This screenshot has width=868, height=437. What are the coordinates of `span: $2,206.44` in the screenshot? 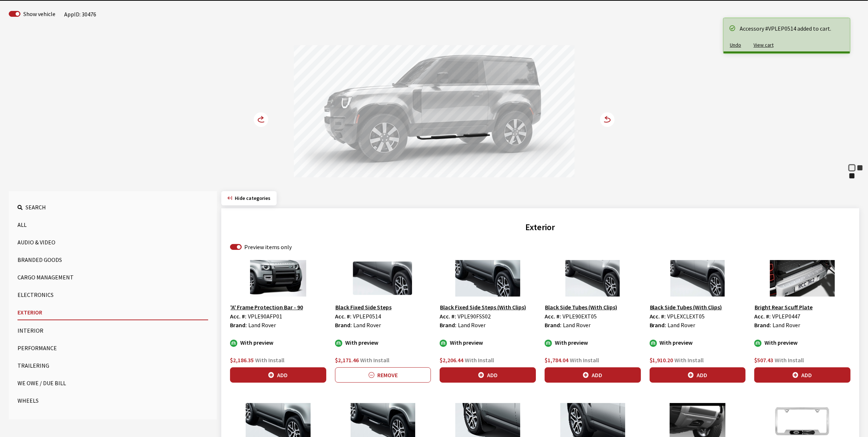 It's located at (451, 360).